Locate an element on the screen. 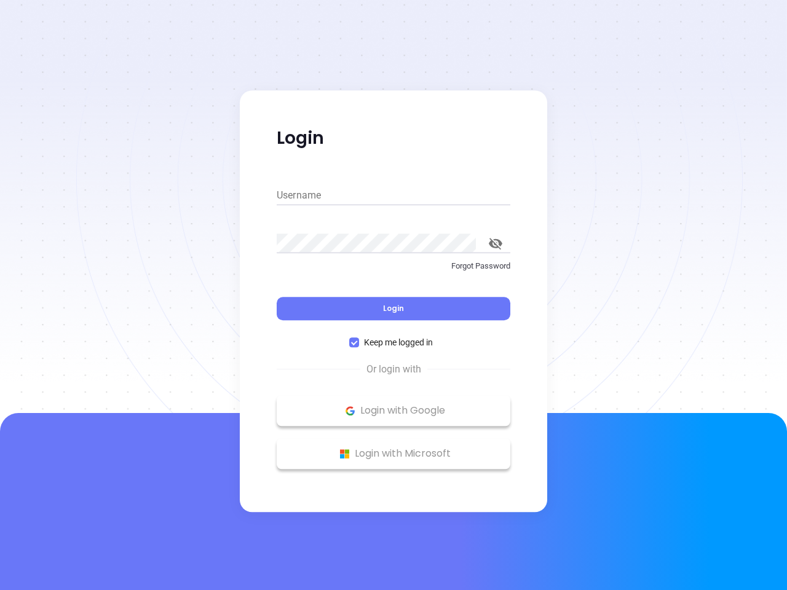  span: Keep me logged in is located at coordinates (398, 342).